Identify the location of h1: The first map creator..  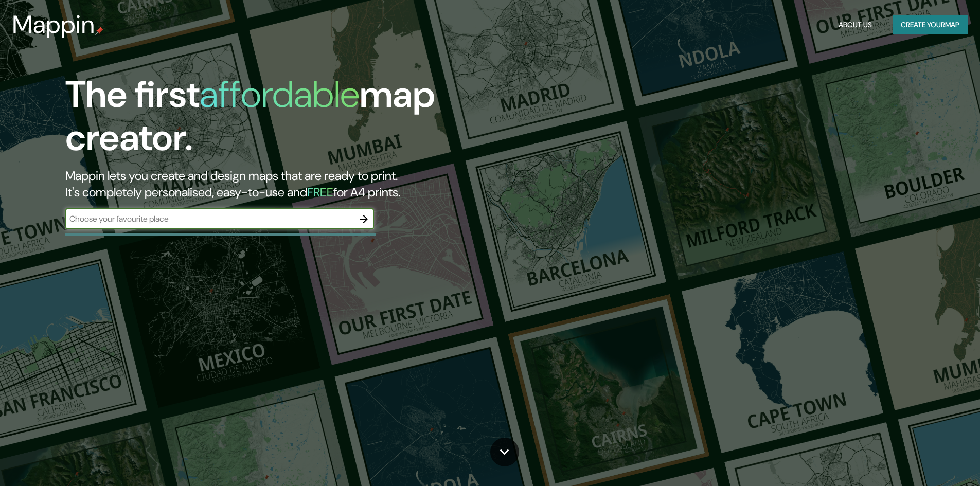
(310, 120).